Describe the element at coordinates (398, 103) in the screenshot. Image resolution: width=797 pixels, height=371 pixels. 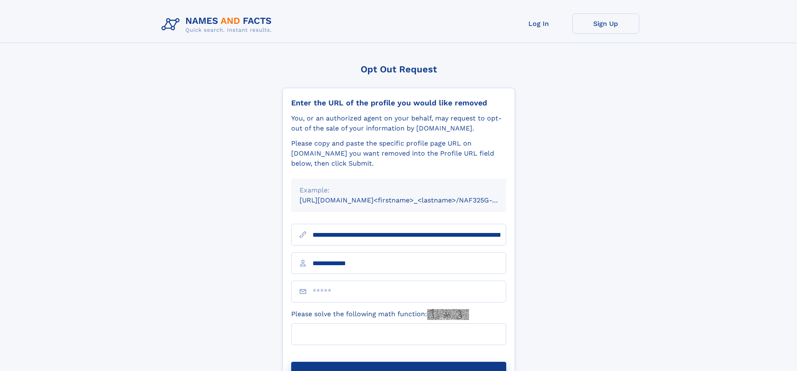
I see `div: Enter the URL of the profile you would like removed` at that location.